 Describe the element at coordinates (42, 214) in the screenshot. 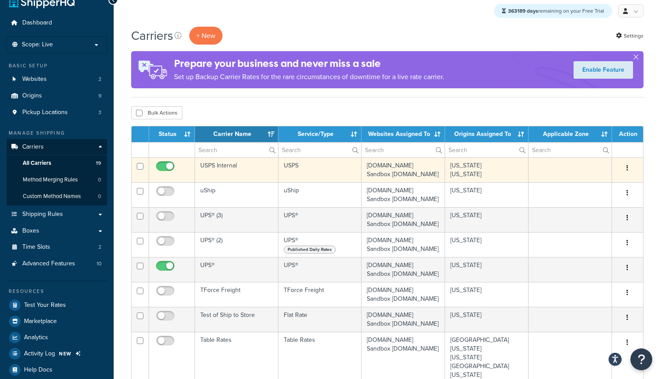

I see `span: Shipping Rules` at that location.